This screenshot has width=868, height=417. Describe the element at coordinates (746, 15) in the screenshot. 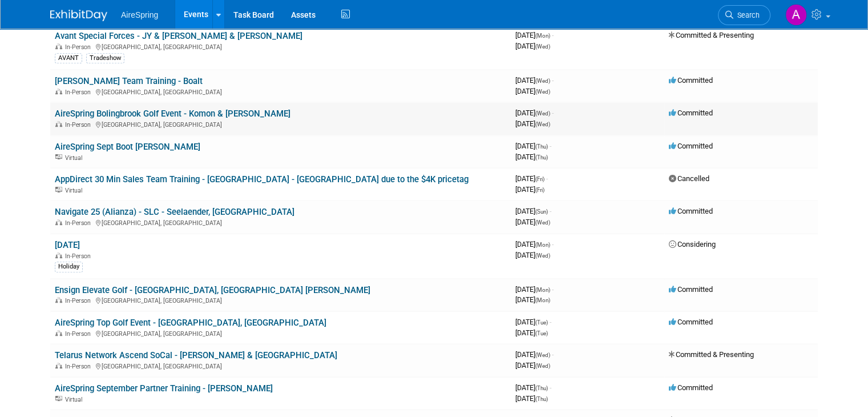

I see `span: Search` at that location.